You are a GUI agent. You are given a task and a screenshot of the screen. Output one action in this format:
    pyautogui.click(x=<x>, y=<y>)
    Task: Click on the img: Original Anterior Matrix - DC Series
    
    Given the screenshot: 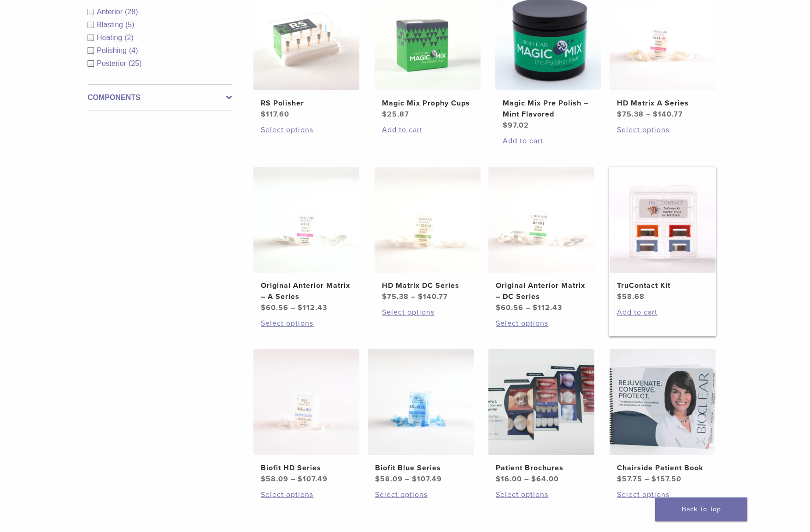 What is the action you would take?
    pyautogui.click(x=541, y=220)
    